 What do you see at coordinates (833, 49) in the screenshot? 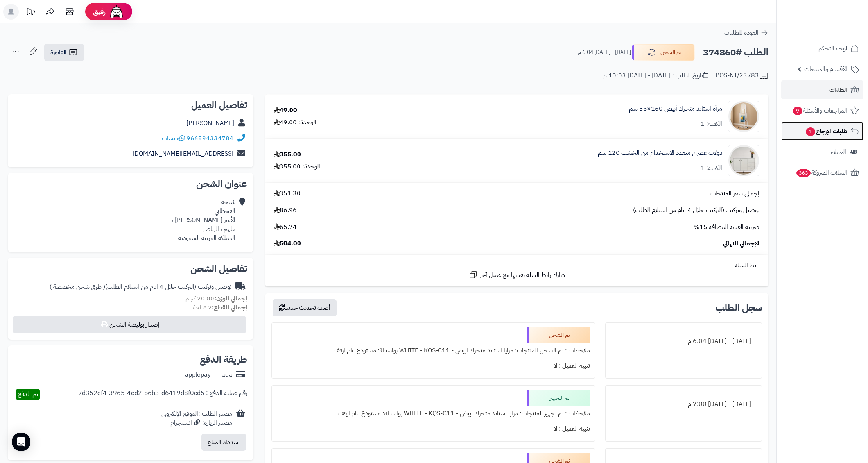
I see `span: لوحة التحكم` at bounding box center [833, 49].